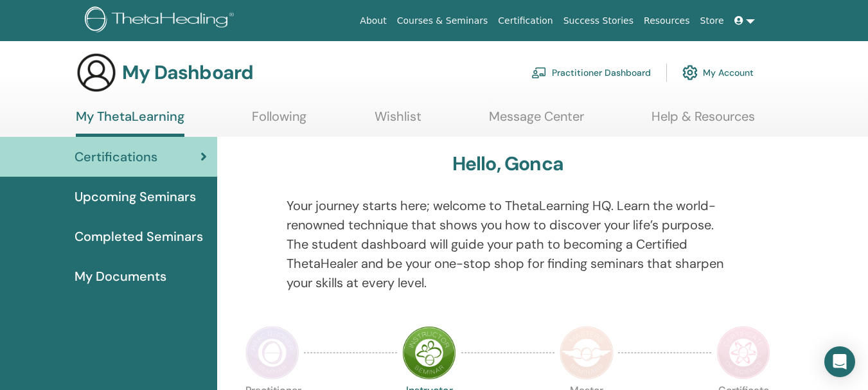 This screenshot has width=868, height=390. What do you see at coordinates (398, 121) in the screenshot?
I see `a: Wishlist` at bounding box center [398, 121].